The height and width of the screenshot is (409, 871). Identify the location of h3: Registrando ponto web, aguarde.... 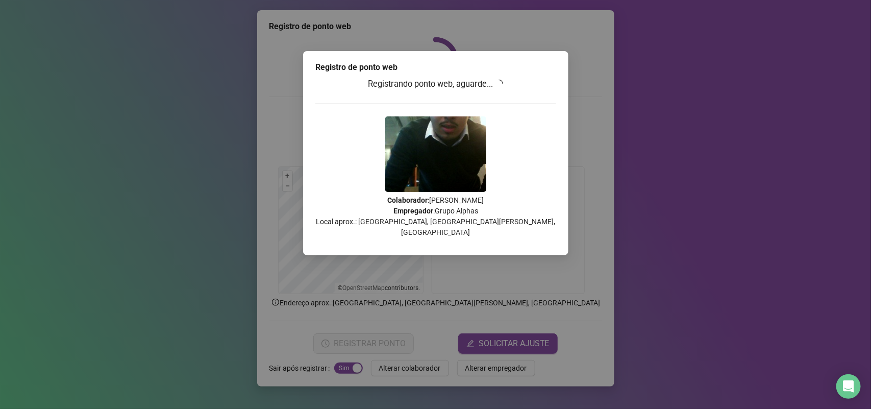
(436, 84).